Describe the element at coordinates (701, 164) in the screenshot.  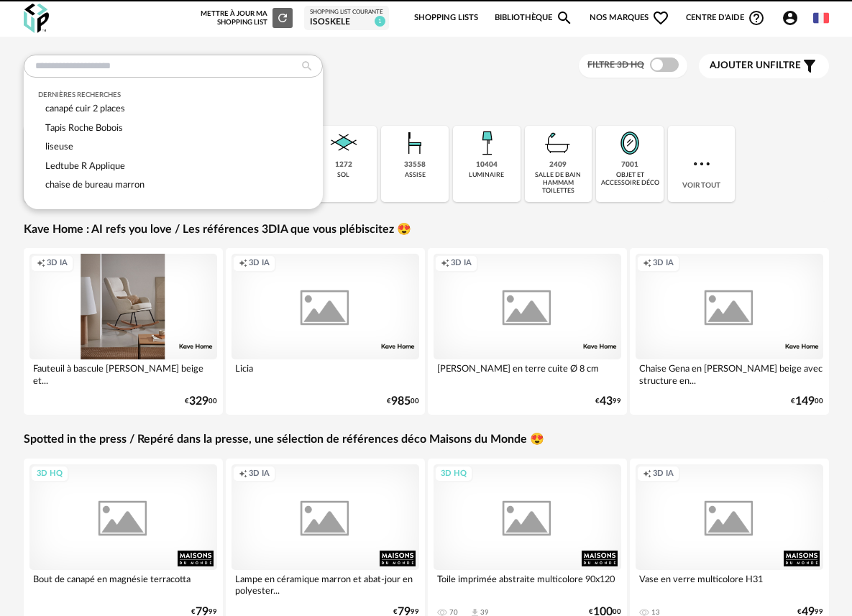
I see `img: more.7b13dc1.svg` at that location.